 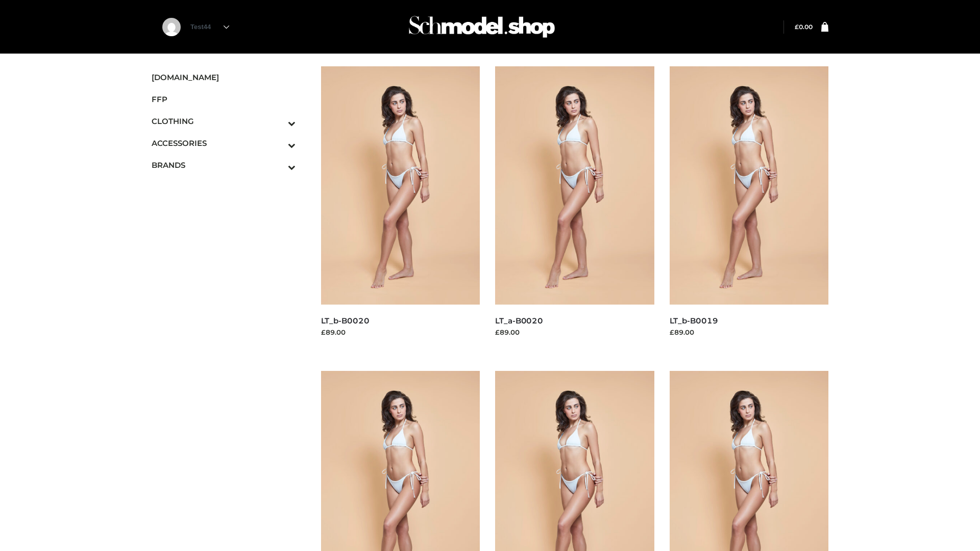 I want to click on bdi: 0.00, so click(x=803, y=27).